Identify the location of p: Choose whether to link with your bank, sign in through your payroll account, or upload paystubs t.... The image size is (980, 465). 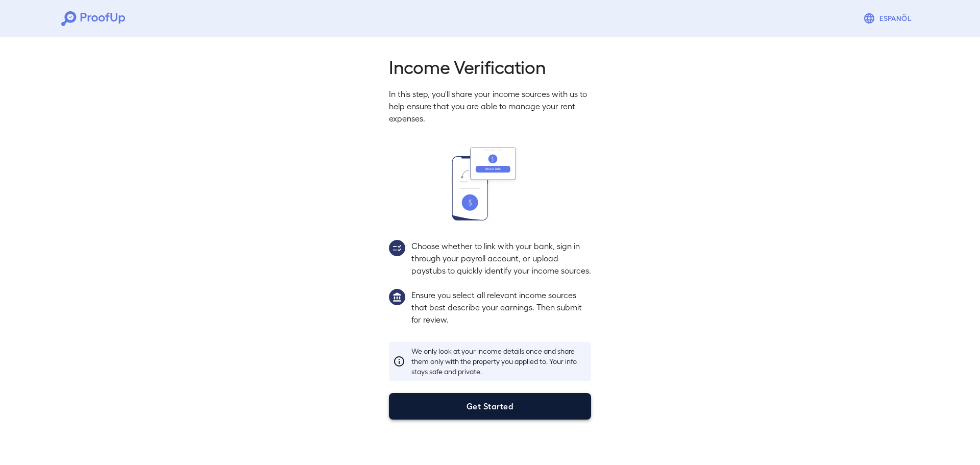
(501, 258).